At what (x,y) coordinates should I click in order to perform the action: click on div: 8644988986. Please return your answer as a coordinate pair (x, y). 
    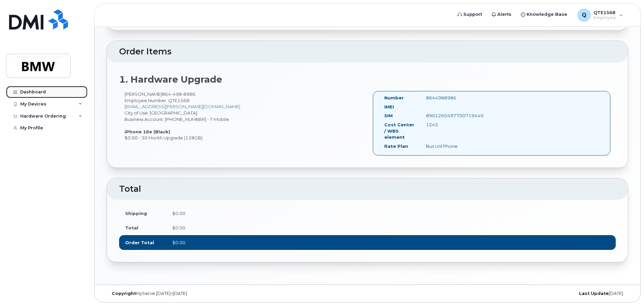
    Looking at the image, I should click on (450, 98).